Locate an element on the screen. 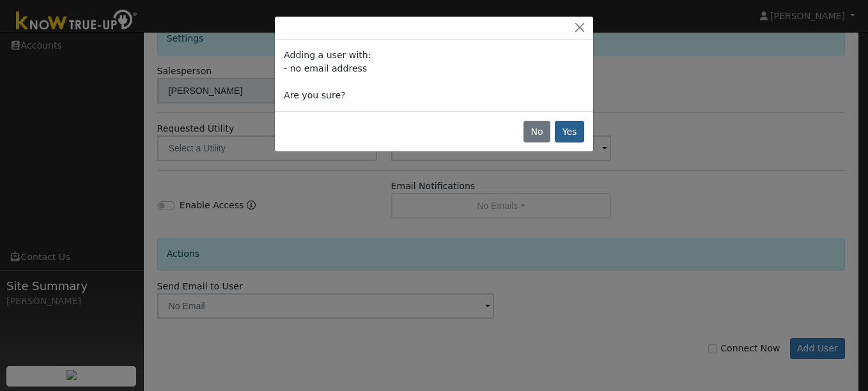 Image resolution: width=868 pixels, height=391 pixels. button: No is located at coordinates (537, 131).